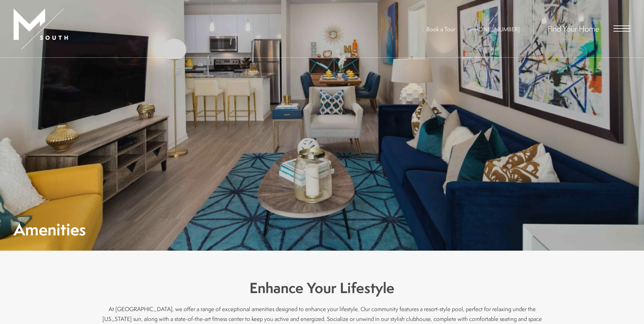 The height and width of the screenshot is (324, 644). I want to click on span: Find Your Home, so click(573, 29).